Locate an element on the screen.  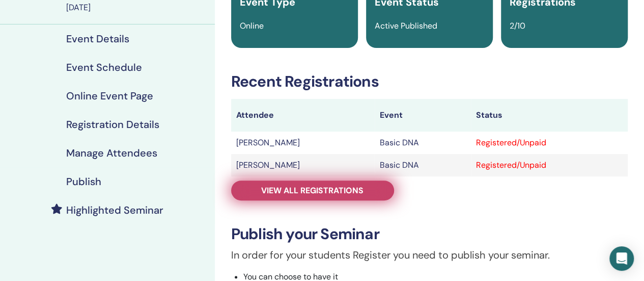
span: 2/10 is located at coordinates (517, 25).